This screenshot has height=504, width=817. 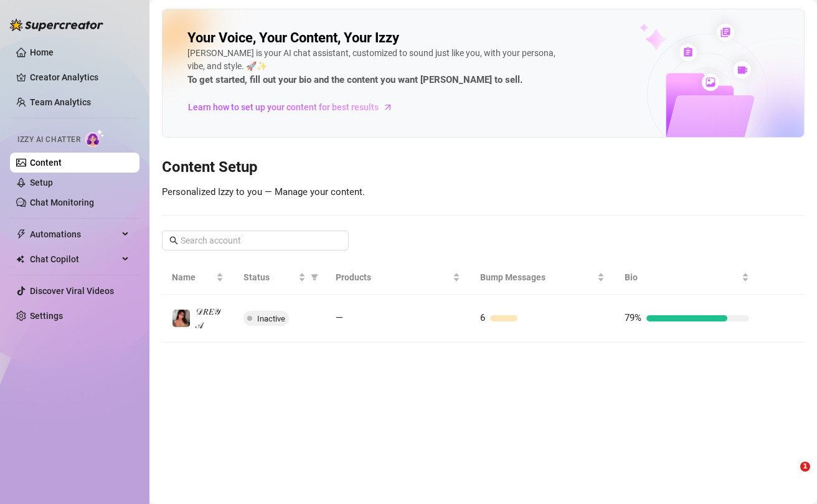 I want to click on th: Bump Messages, so click(x=543, y=277).